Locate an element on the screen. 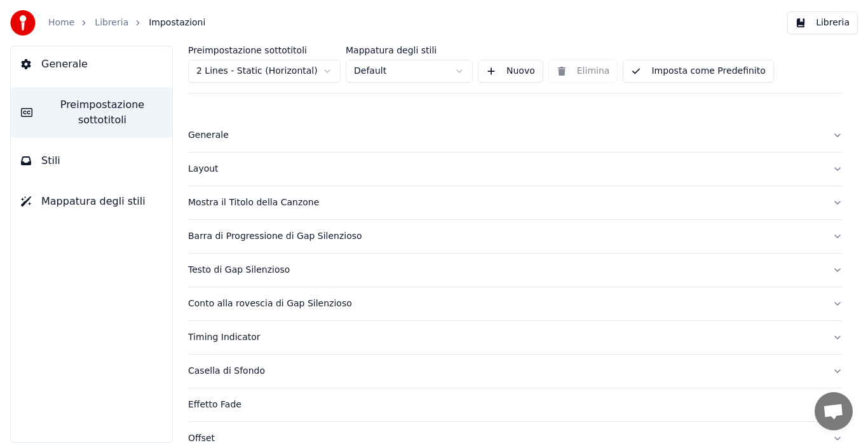 This screenshot has width=868, height=443. button: Mostra il Titolo della Canzone is located at coordinates (516, 203).